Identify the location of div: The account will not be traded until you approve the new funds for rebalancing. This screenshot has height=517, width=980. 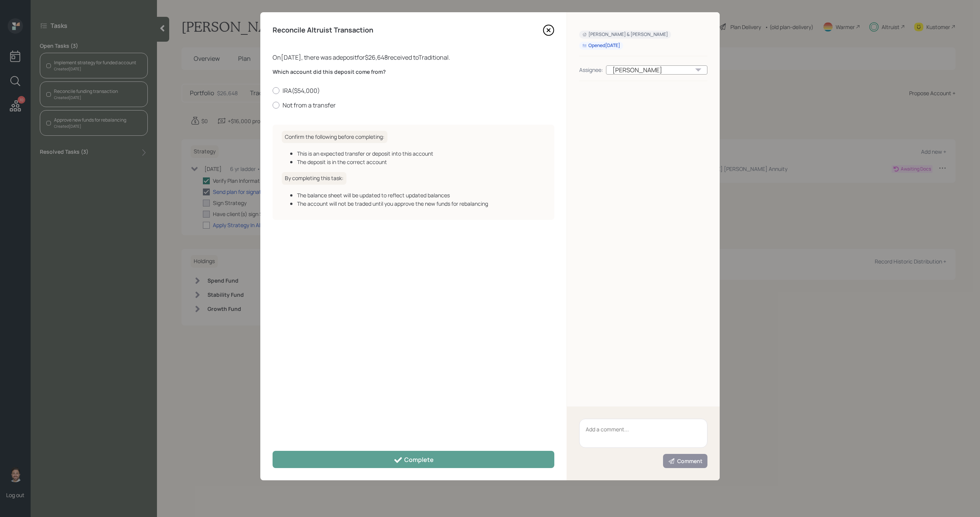
(421, 203).